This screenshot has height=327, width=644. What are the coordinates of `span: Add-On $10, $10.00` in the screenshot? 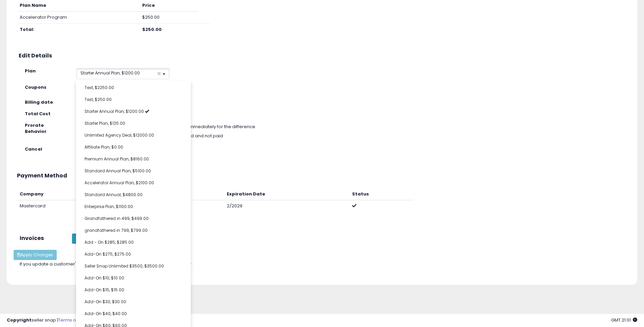 It's located at (104, 278).